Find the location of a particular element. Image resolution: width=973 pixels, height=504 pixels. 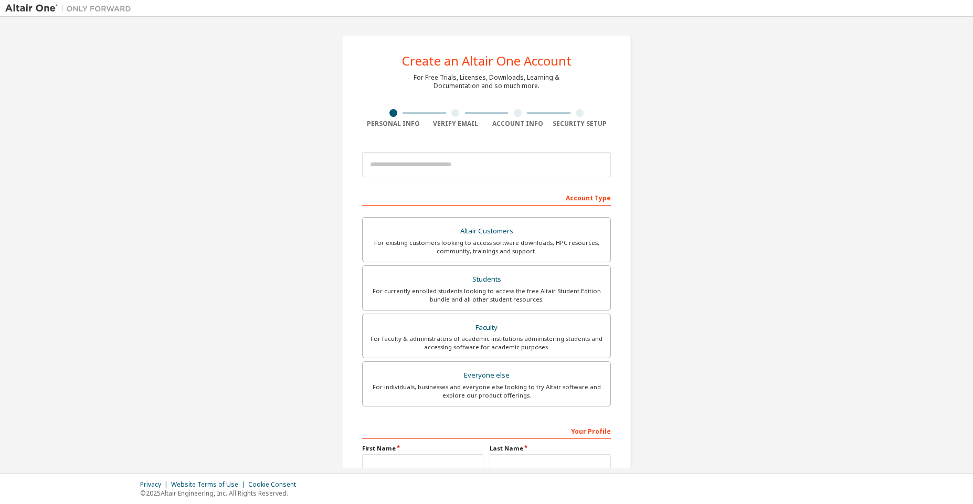

div: Account Info is located at coordinates (517, 124).